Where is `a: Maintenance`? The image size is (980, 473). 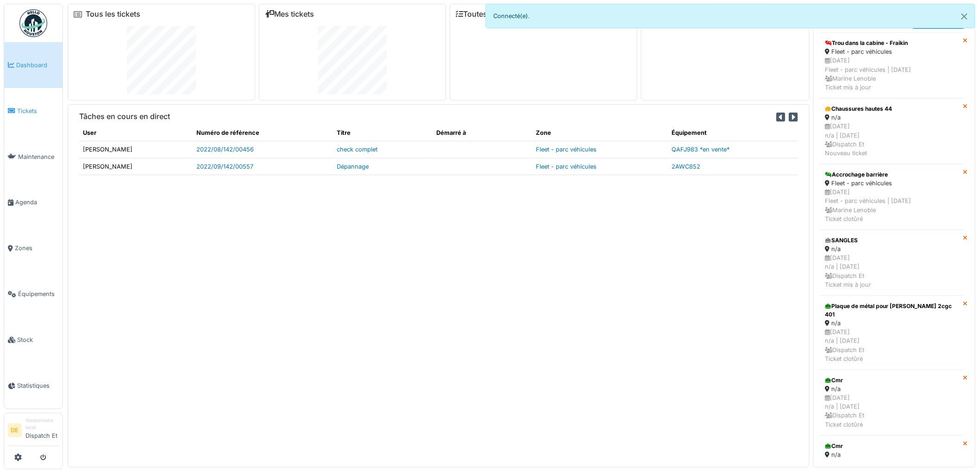
a: Maintenance is located at coordinates (34, 157).